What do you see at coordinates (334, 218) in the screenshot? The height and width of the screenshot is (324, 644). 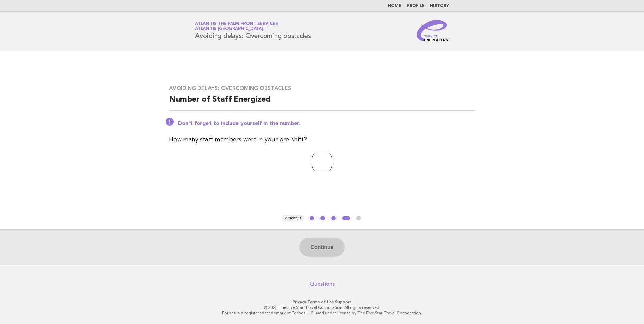 I see `button: 3` at bounding box center [334, 218].